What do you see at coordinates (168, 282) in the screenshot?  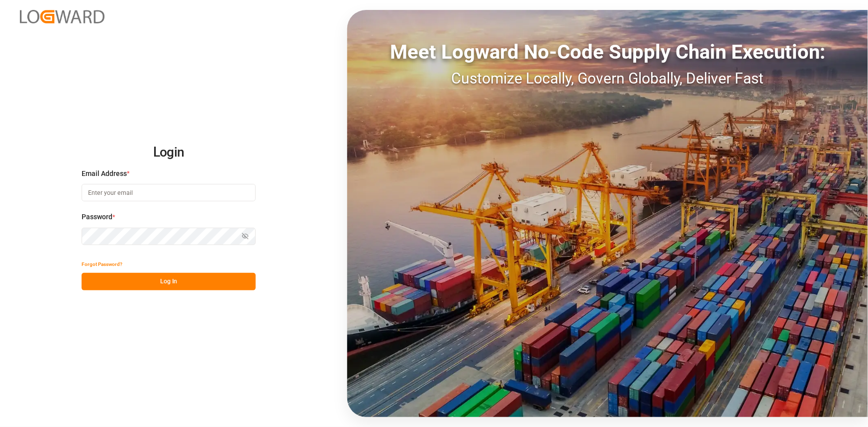 I see `button: Log In` at bounding box center [168, 282].